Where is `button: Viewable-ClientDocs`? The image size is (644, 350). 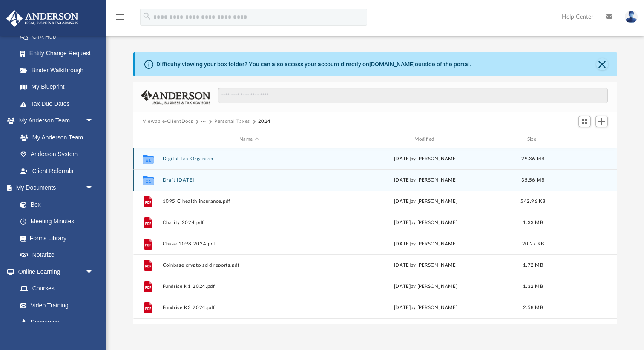
button: Viewable-ClientDocs is located at coordinates (168, 121).